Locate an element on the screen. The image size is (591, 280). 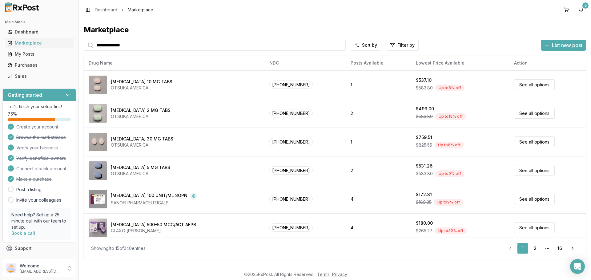
img: Advair Diskus 500-50 MCG/ACT AEPB is located at coordinates (98, 228).